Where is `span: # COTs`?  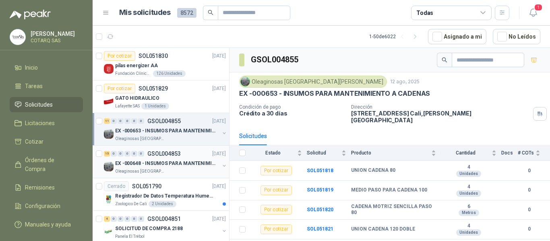
span: # COTs is located at coordinates (525, 153).